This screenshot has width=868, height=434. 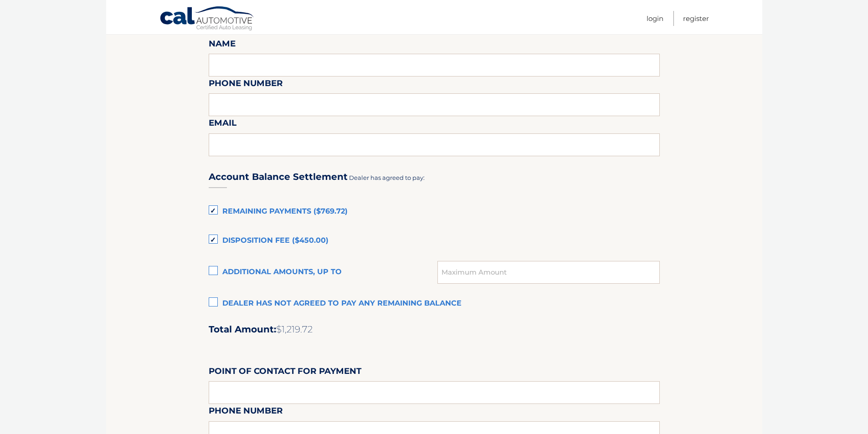 I want to click on label: Point of Contact for Payment, so click(x=284, y=373).